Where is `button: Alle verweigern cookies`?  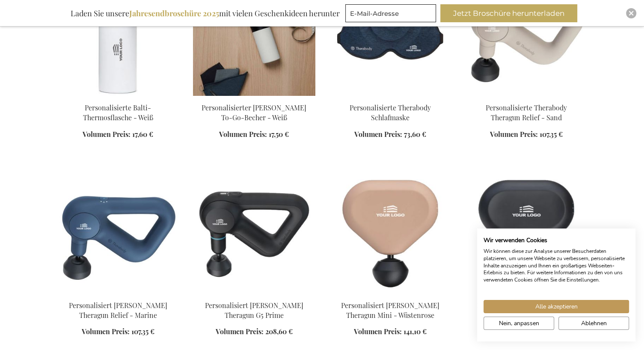
button: Alle verweigern cookies is located at coordinates (593, 323).